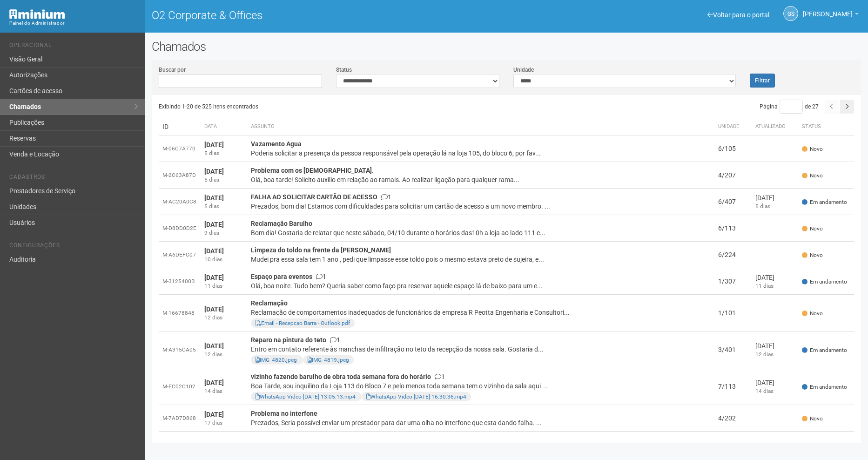  What do you see at coordinates (282, 224) in the screenshot?
I see `strong: Reclamação Barulho` at bounding box center [282, 224].